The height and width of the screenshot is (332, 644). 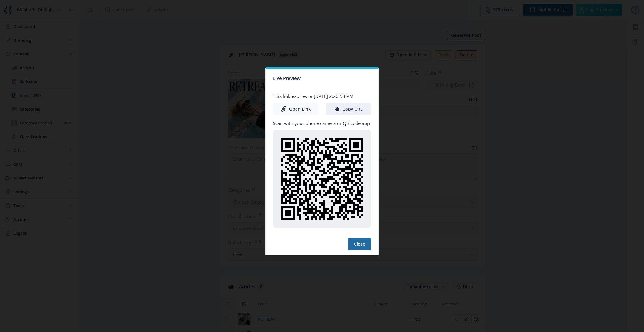 What do you see at coordinates (349, 109) in the screenshot?
I see `button: Copy URL` at bounding box center [349, 109].